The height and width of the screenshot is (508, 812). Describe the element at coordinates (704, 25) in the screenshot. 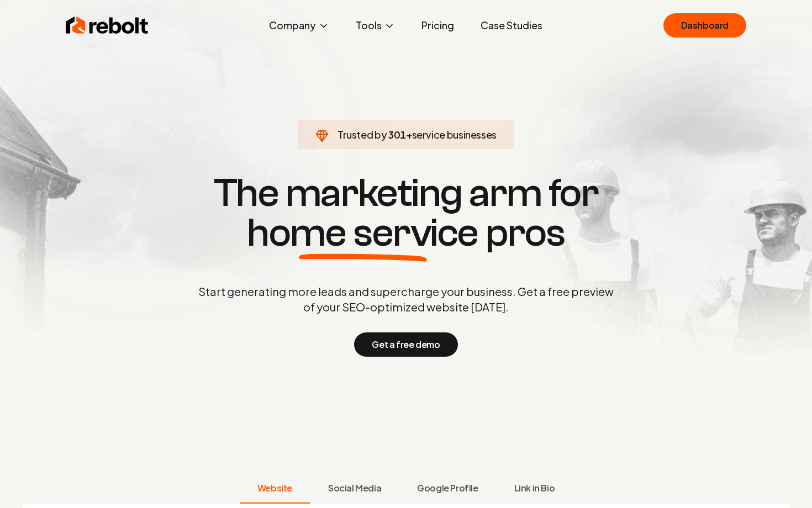

I see `a: Dashboard` at that location.